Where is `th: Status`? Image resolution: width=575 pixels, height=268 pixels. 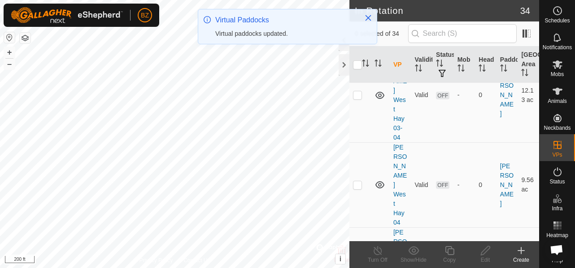
th: Status is located at coordinates (443, 65).